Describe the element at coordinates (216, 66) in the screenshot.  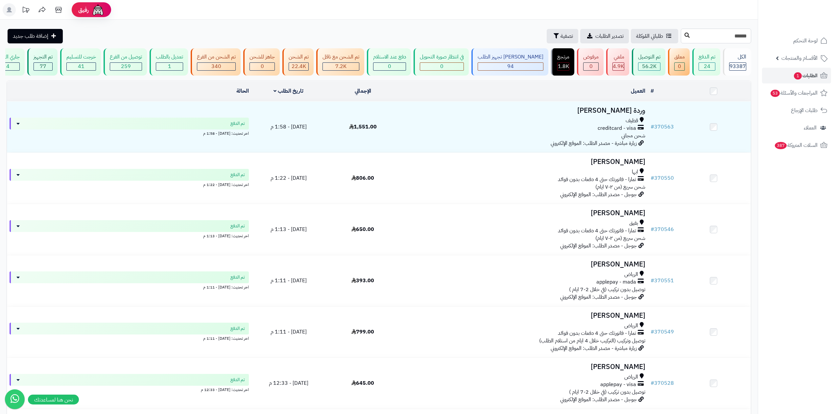
I see `div: 340` at that location.